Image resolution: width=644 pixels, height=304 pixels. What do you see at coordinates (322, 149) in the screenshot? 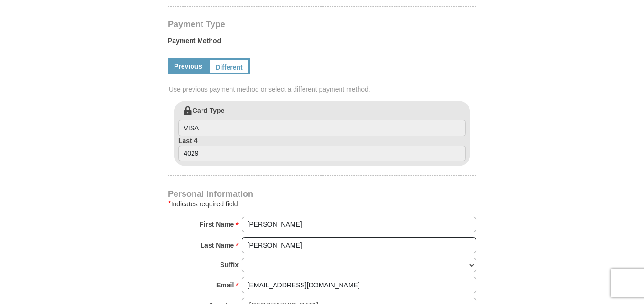
I see `label: Last 4` at bounding box center [322, 149].